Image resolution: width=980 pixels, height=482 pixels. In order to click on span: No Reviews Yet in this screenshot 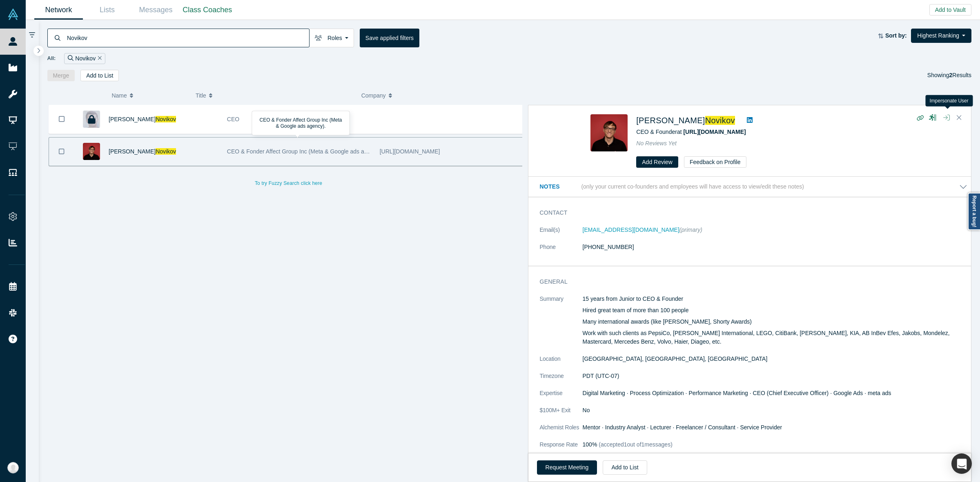, I will do `click(656, 143)`.